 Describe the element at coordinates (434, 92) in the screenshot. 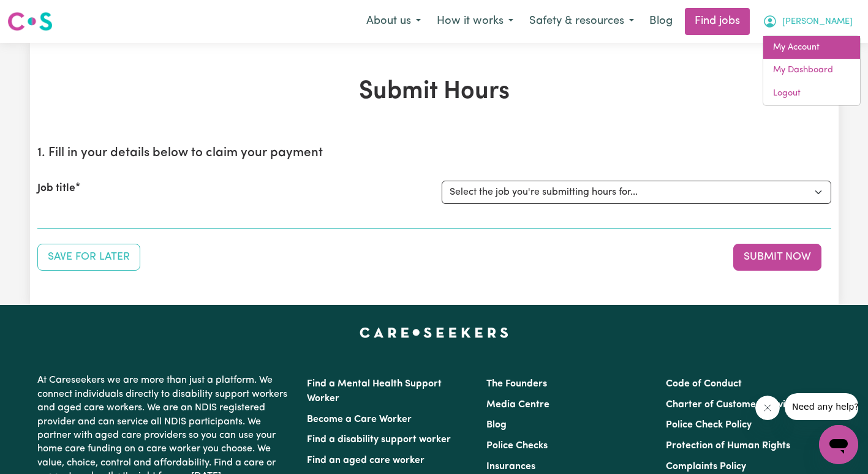

I see `h1: Submit Hours` at that location.